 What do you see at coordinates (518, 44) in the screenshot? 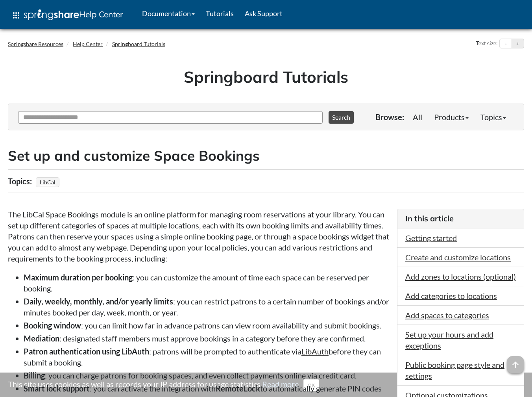
I see `button: Increase text size` at bounding box center [518, 44].